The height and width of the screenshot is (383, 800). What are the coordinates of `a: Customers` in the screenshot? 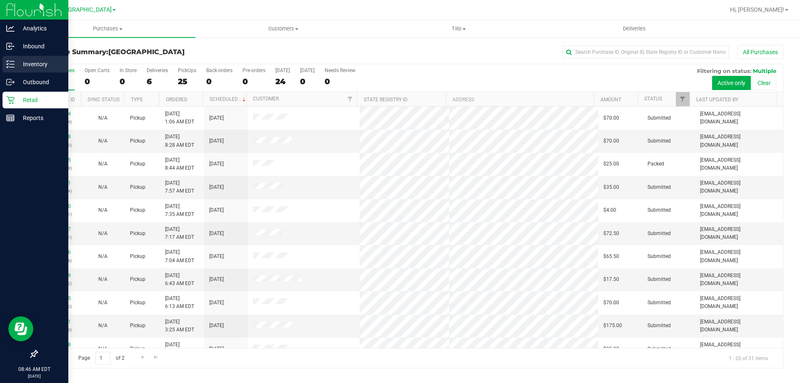 It's located at (283, 29).